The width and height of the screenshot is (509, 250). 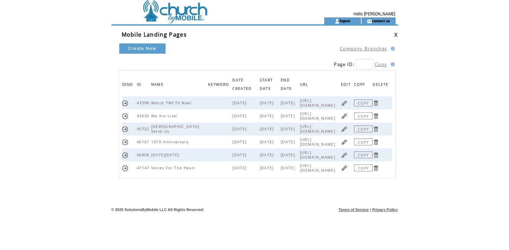 I want to click on span: KEYWORD, so click(x=219, y=85).